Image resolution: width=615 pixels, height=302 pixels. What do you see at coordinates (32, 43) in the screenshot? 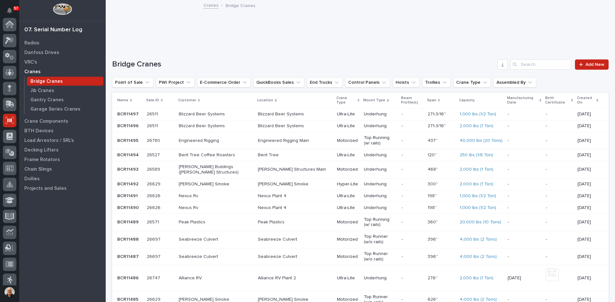
I see `p: Radios` at bounding box center [32, 43].